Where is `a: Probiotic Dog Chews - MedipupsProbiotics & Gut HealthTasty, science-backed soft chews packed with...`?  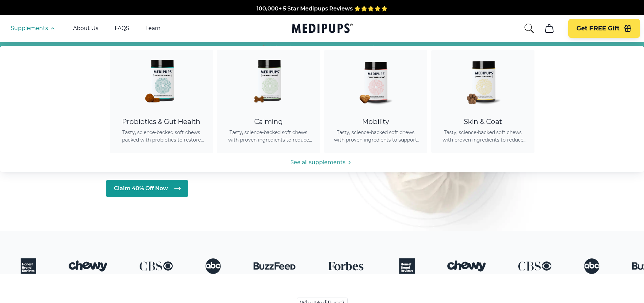 a: Probiotic Dog Chews - MedipupsProbiotics & Gut HealthTasty, science-backed soft chews packed with... is located at coordinates (161, 101).